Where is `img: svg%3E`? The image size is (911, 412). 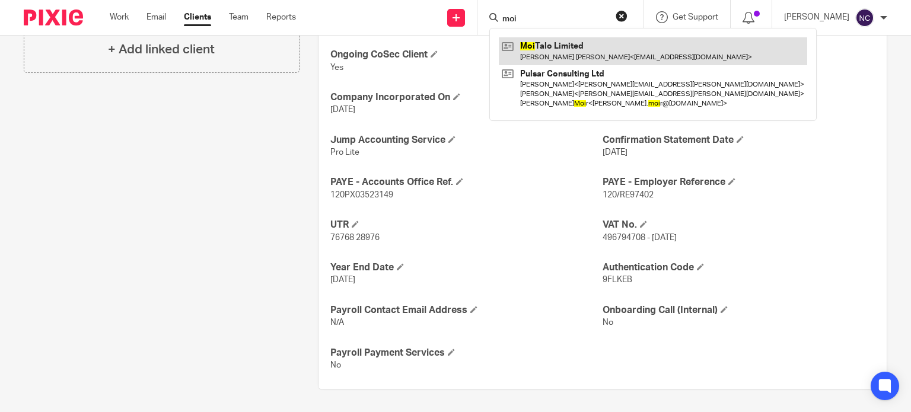 img: svg%3E is located at coordinates (865, 18).